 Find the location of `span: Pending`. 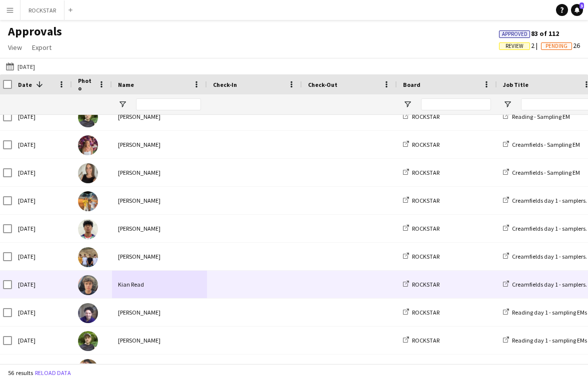

span: Pending is located at coordinates (557, 46).